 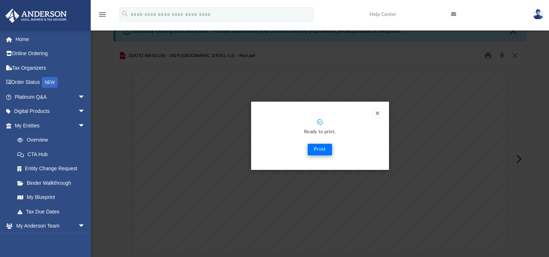 I want to click on a: CTA Hub, so click(x=53, y=154).